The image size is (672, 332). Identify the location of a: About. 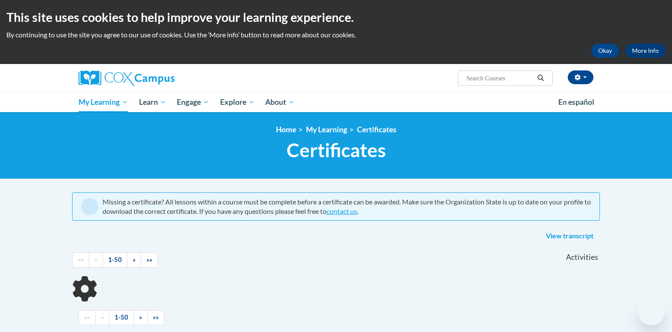
(280, 102).